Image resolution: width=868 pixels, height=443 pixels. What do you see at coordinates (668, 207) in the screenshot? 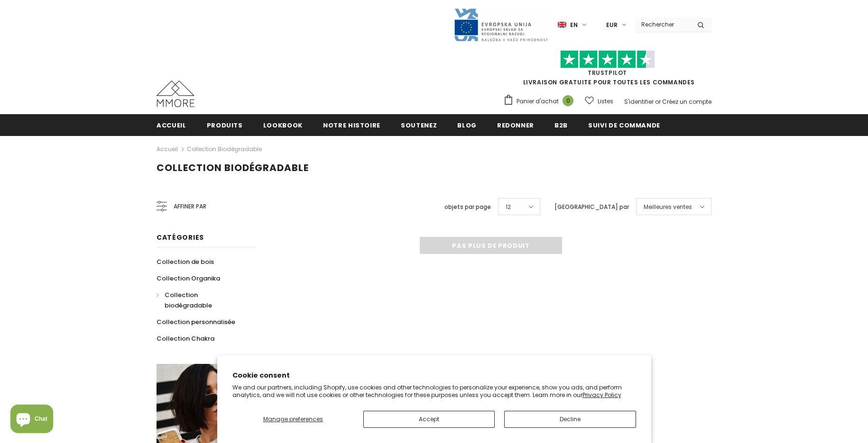
I see `span: Meilleures ventes` at bounding box center [668, 207].